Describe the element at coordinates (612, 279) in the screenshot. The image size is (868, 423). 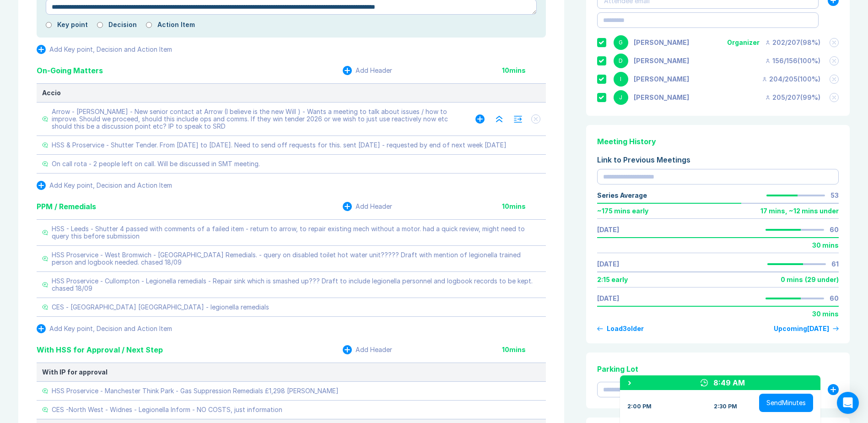
I see `div: 2:15 early` at that location.